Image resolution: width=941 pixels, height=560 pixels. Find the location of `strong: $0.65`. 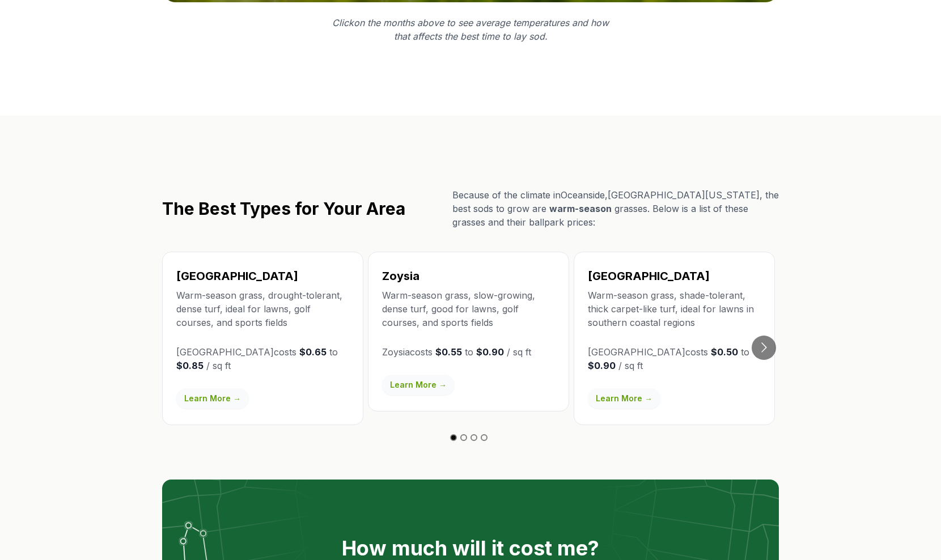

strong: $0.65 is located at coordinates (313, 351).